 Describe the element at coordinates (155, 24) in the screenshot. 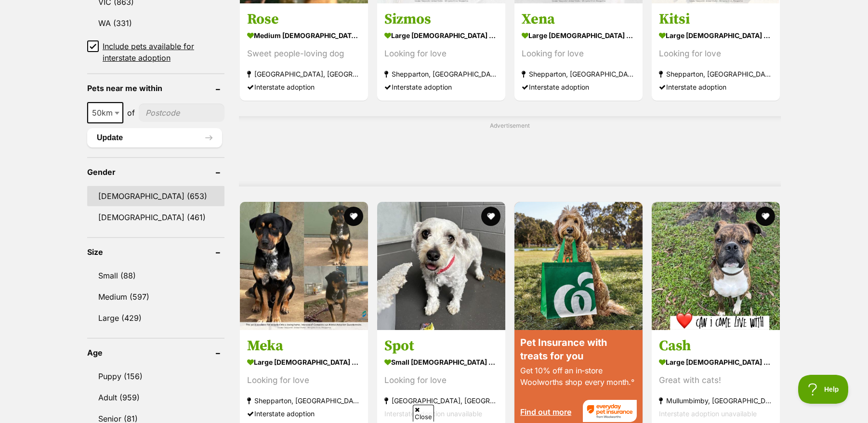

I see `a: WA (331)` at that location.